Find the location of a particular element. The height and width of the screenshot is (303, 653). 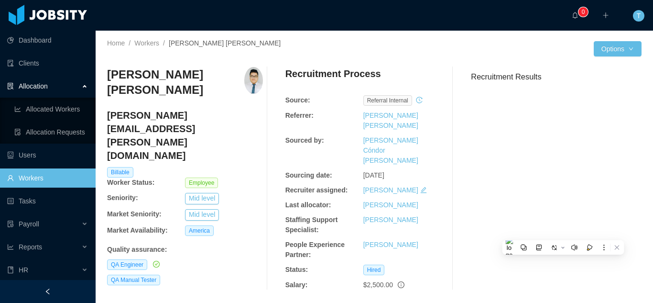

span: QA Engineer is located at coordinates (127, 264).